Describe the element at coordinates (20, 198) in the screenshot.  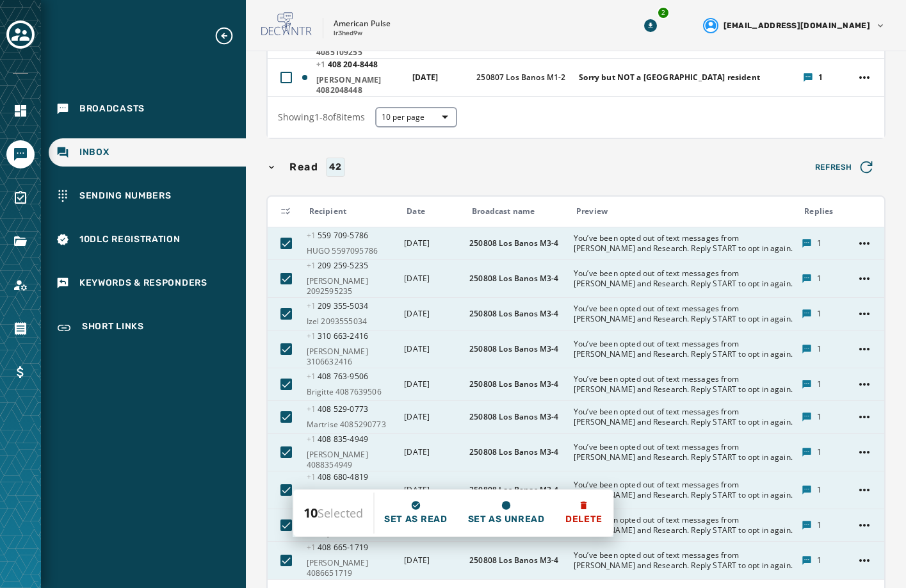
I see `a: Navigate to Surveys` at that location.